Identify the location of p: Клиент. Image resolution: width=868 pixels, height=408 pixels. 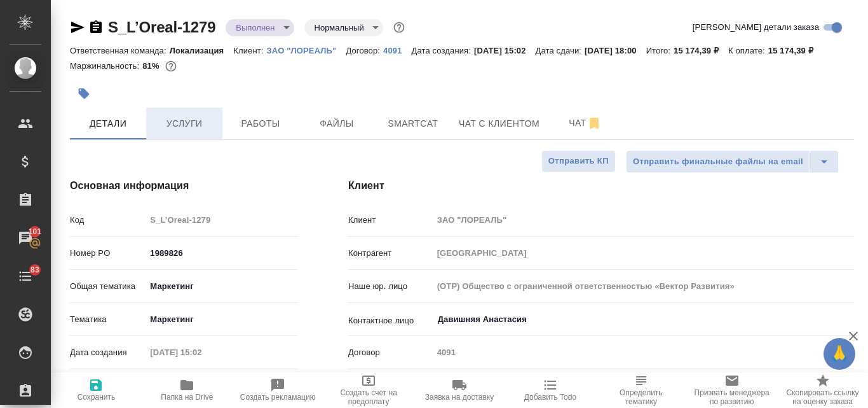
(390, 220).